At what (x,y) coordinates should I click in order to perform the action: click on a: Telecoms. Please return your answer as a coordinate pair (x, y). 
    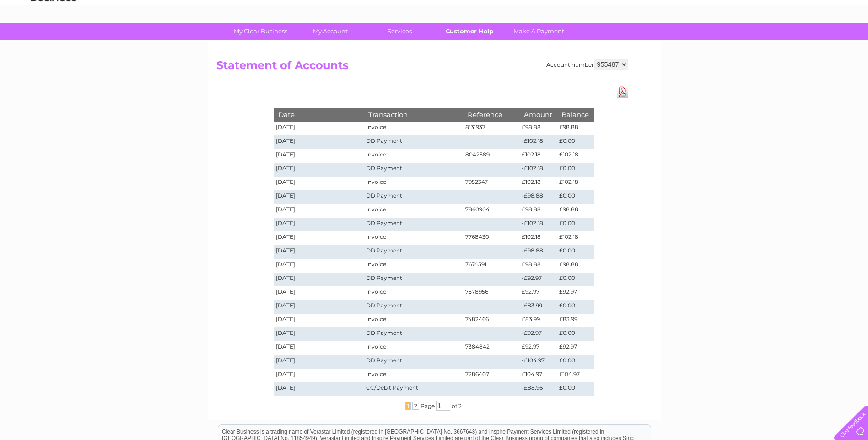
    Looking at the image, I should click on (769, 42).